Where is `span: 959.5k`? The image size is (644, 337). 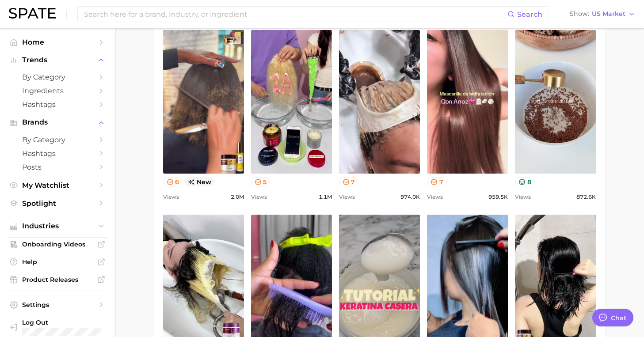 span: 959.5k is located at coordinates (498, 197).